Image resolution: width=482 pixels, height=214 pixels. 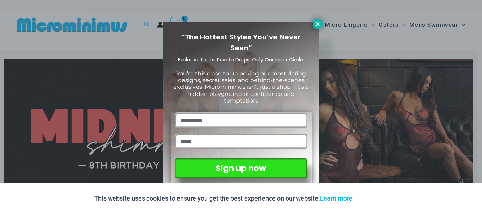 What do you see at coordinates (241, 87) in the screenshot?
I see `span: You’re this close to unlocking our most daring designs, secret sales, and behind-the-scenes exclu...` at bounding box center [241, 87].